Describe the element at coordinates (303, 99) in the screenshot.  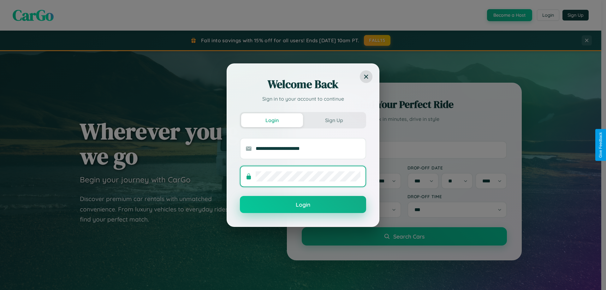
I see `p: Sign in to your account to continue` at that location.